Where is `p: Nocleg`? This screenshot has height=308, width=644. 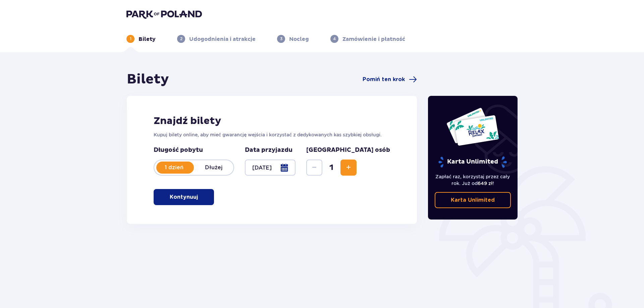 p: Nocleg is located at coordinates (299, 39).